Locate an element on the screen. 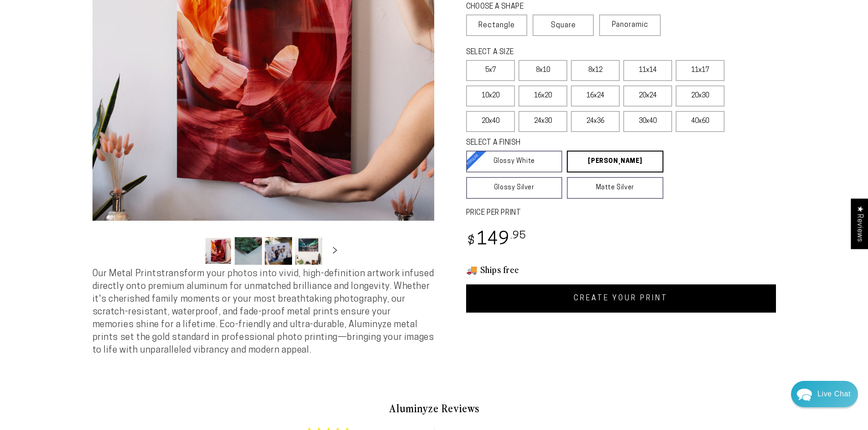 This screenshot has width=868, height=430. legend: SELECT A FINISH is located at coordinates (553, 143).